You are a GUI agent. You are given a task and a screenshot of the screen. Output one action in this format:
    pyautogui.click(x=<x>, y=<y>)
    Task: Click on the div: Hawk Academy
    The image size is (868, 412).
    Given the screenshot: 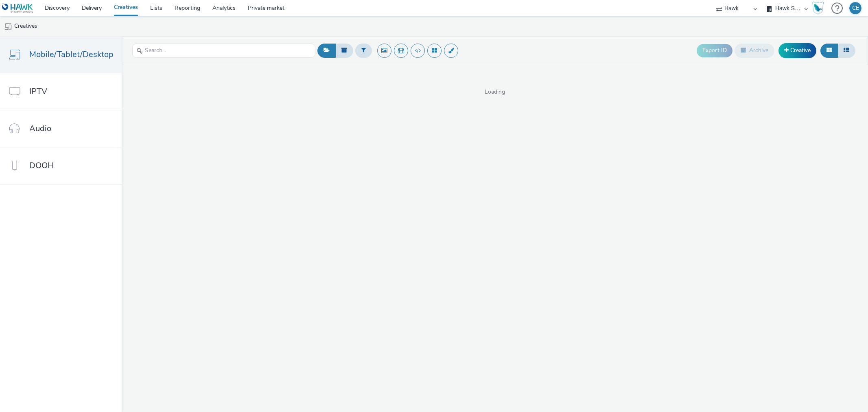 What is the action you would take?
    pyautogui.click(x=818, y=8)
    